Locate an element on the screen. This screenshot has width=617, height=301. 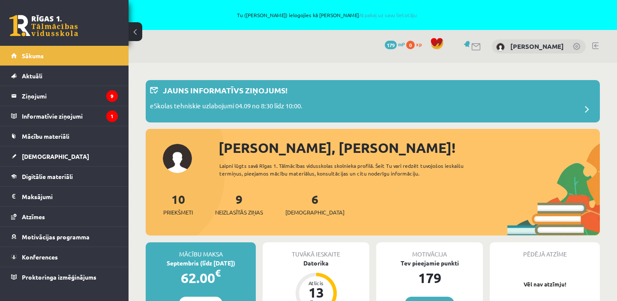
a: Sākums is located at coordinates (64, 56).